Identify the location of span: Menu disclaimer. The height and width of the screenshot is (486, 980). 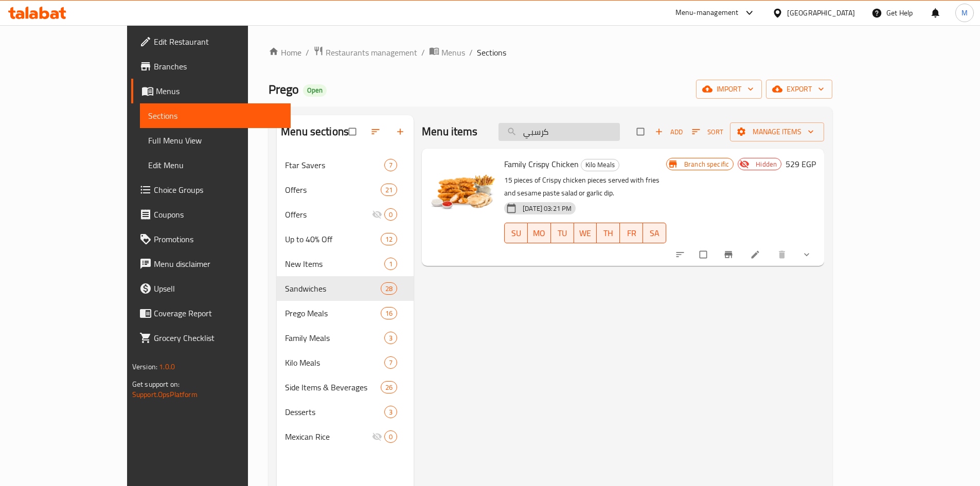
(218, 264).